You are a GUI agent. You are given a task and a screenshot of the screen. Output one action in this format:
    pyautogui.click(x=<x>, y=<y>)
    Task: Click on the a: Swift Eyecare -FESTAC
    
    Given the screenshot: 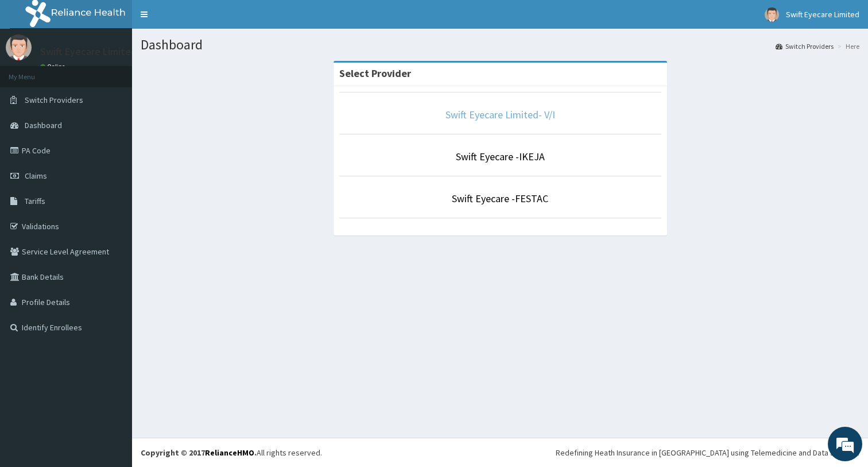 What is the action you would take?
    pyautogui.click(x=500, y=199)
    